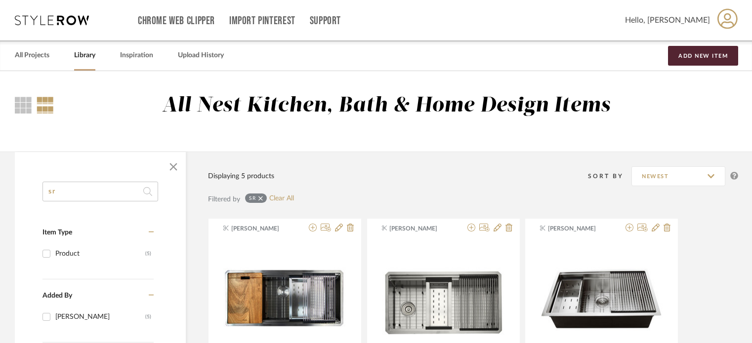  Describe the element at coordinates (262, 21) in the screenshot. I see `a: Import Pinterest` at that location.